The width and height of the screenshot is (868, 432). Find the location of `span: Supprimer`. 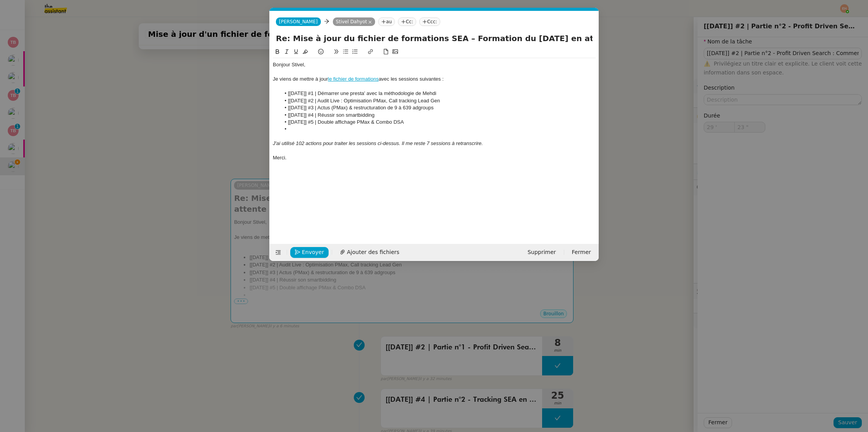

span: Supprimer is located at coordinates (542, 252).